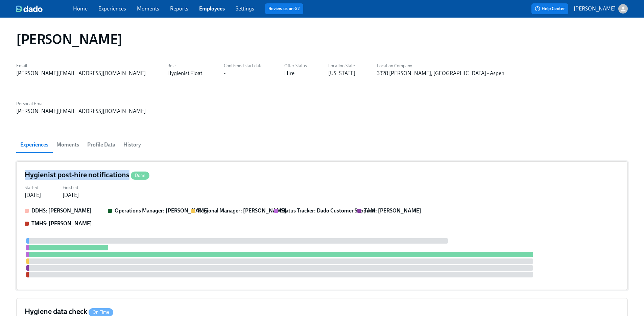 This screenshot has height=316, width=644. Describe the element at coordinates (87, 175) in the screenshot. I see `h4: Hygienist post-hire notifications` at that location.